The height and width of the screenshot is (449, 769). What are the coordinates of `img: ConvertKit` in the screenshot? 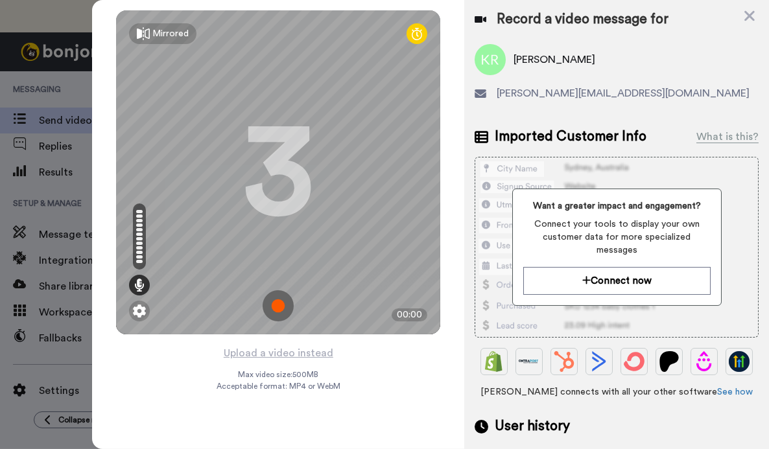 It's located at (634, 362).